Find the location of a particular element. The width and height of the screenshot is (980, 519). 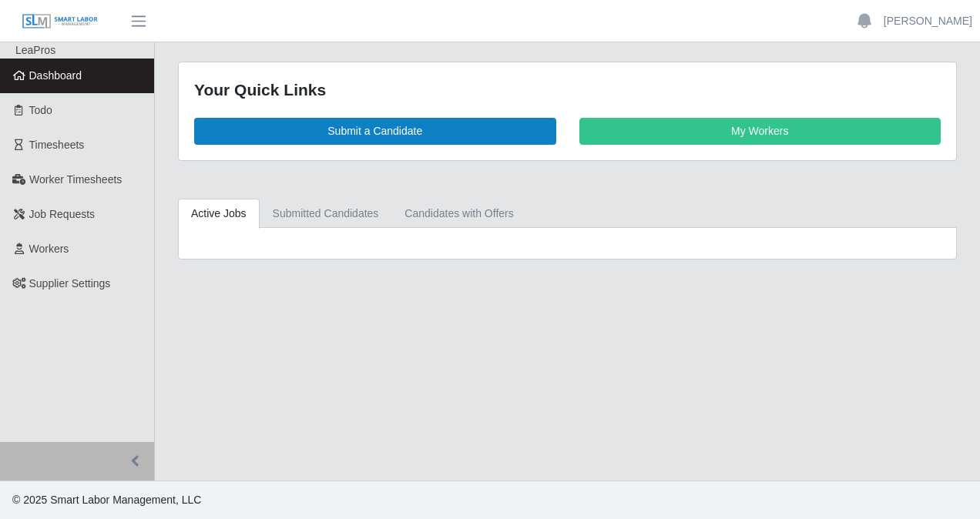

span: Workers is located at coordinates (49, 249).